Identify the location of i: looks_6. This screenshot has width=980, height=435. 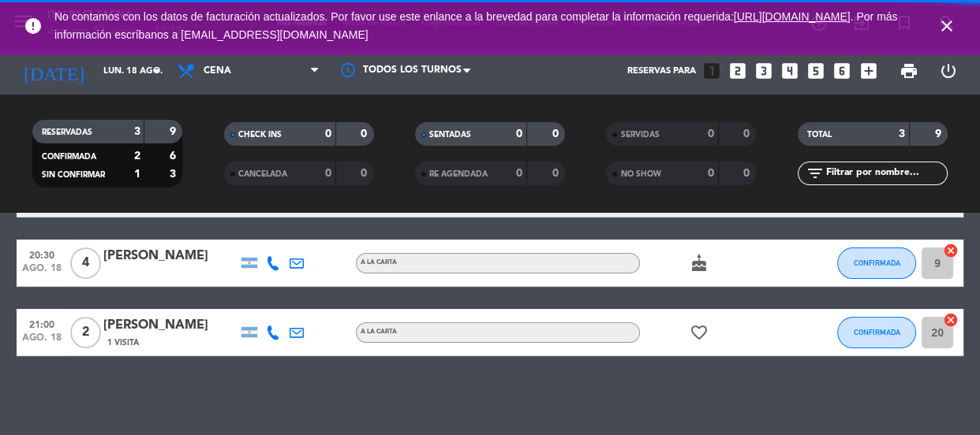
(842, 71).